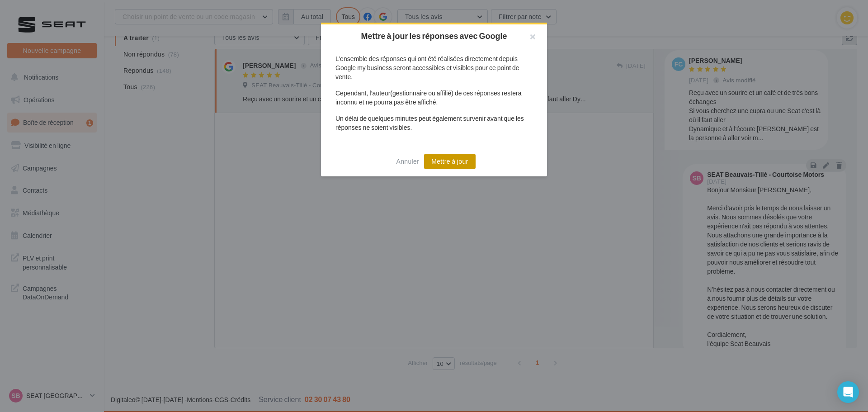  What do you see at coordinates (434, 98) in the screenshot?
I see `div: Cependant, l’auteur(gestionnaire ou affilié) de ces réponses restera inconnu et ne pourra pas êtr...` at bounding box center [434, 98].